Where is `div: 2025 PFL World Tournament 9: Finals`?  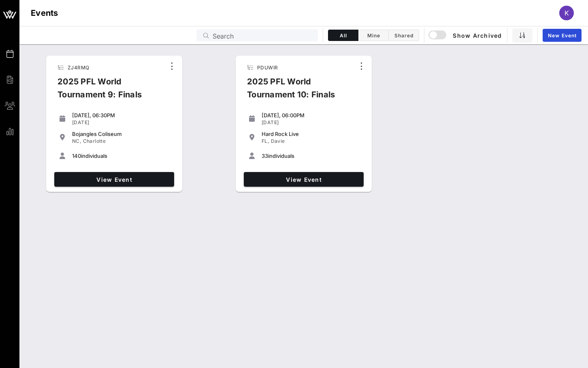 div: 2025 PFL World Tournament 9: Finals is located at coordinates (108, 91).